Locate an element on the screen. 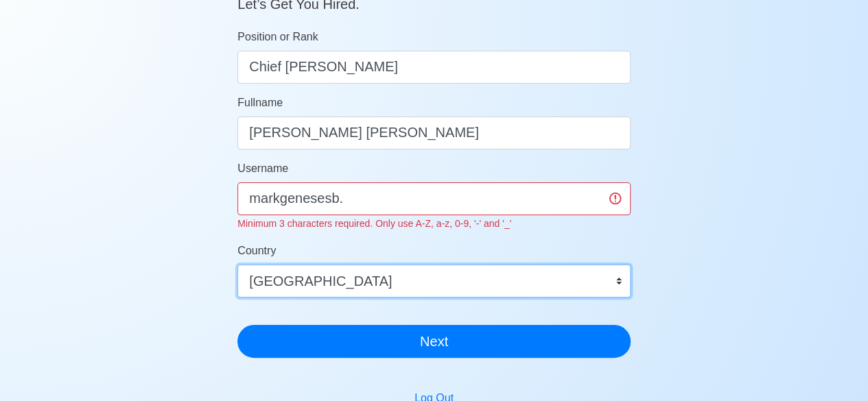 This screenshot has width=868, height=401. small: Minimum 3 characters required. Only use A-Z, a-z, 0-9, '-' and '_' is located at coordinates (374, 224).